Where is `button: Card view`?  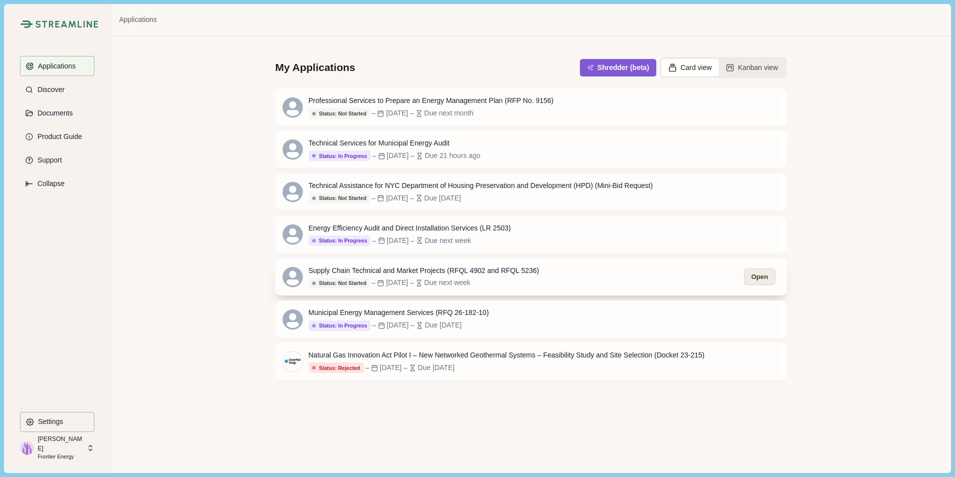
button: Card view is located at coordinates (690, 67).